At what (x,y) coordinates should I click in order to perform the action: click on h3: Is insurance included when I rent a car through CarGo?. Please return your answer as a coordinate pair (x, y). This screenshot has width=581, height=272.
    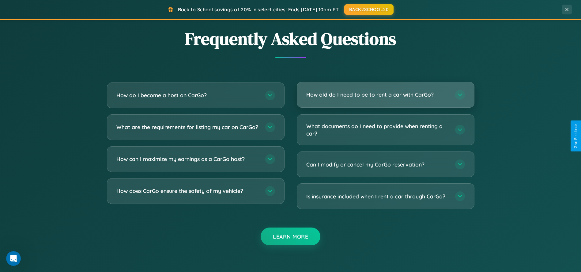
    Looking at the image, I should click on (378, 196).